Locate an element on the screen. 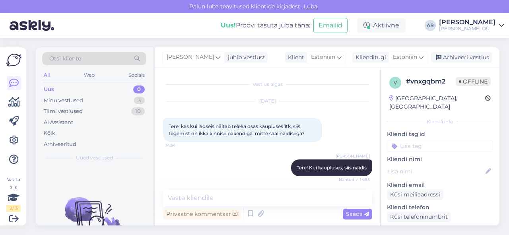  p: Kliendi telefon is located at coordinates (439, 207).